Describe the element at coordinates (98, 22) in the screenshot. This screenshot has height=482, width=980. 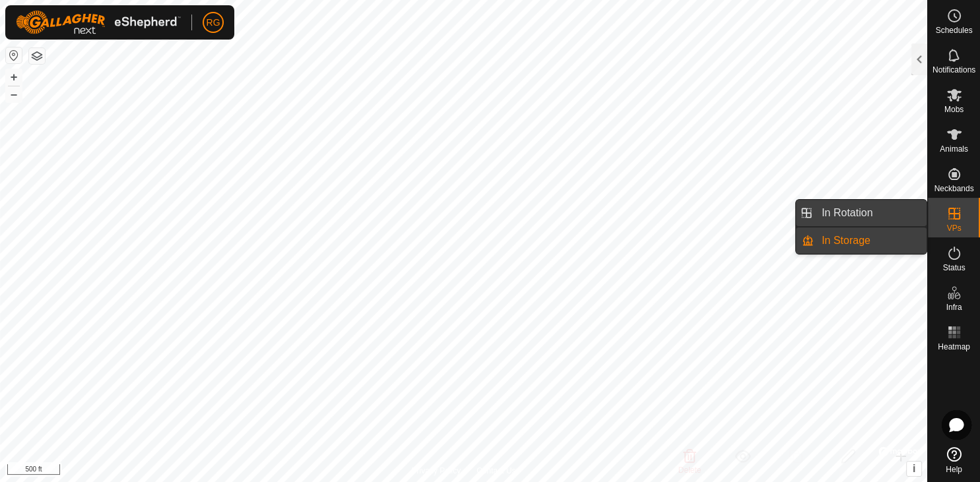
I see `img: Gallagher Logo` at that location.